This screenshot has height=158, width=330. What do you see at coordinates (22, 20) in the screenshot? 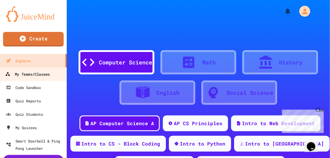
I see `div: Chat with us now!Close` at bounding box center [22, 20].